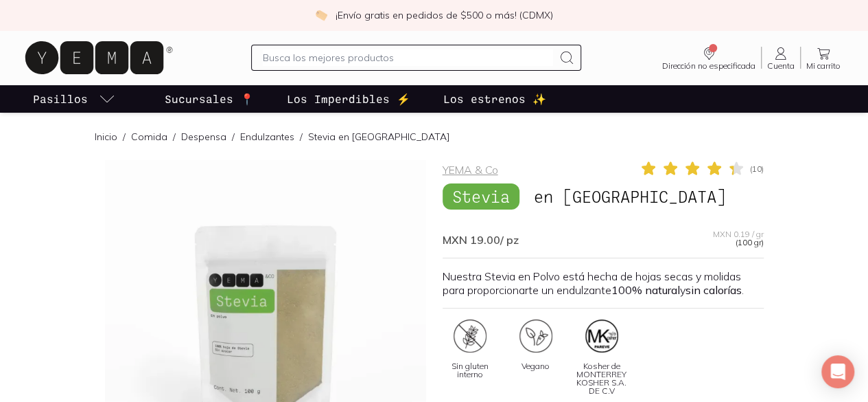 The image size is (868, 402). What do you see at coordinates (349, 99) in the screenshot?
I see `a: Los Imperdibles ⚡️` at bounding box center [349, 99].